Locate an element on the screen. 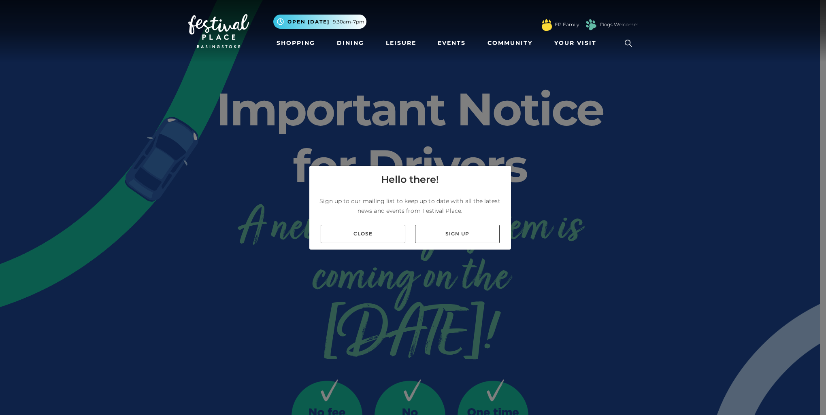 This screenshot has width=826, height=415. a: Your Visit is located at coordinates (577, 43).